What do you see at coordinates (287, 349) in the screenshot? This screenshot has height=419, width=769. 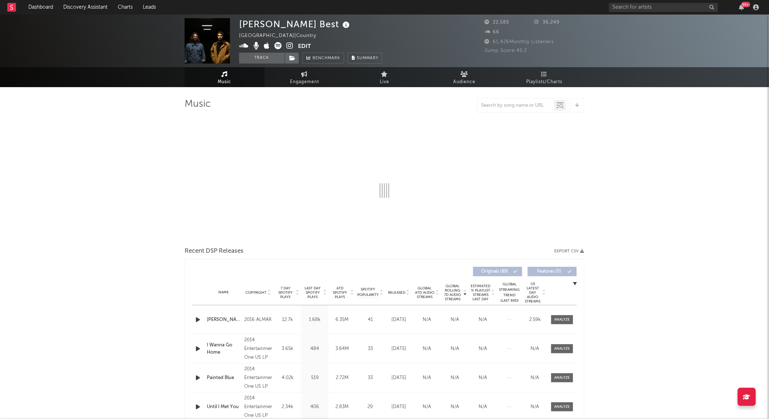 I see `div: 3.65k` at bounding box center [287, 349].